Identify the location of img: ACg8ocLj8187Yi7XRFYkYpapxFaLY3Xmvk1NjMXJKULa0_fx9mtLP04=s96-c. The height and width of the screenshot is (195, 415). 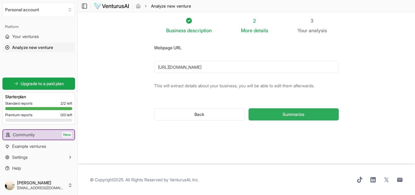
(10, 185).